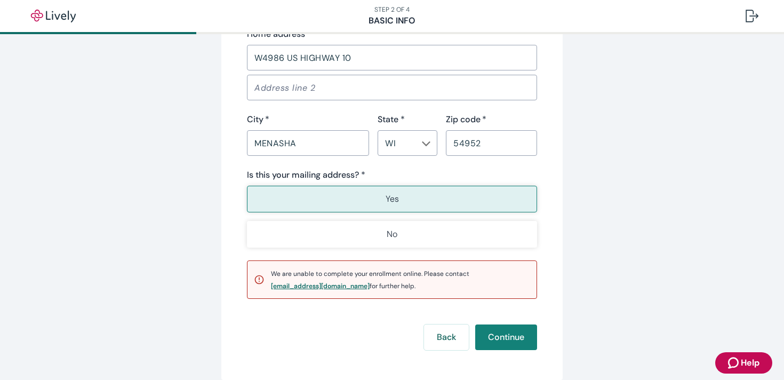 The width and height of the screenshot is (784, 380). Describe the element at coordinates (491, 143) in the screenshot. I see `input: Zip code` at that location.